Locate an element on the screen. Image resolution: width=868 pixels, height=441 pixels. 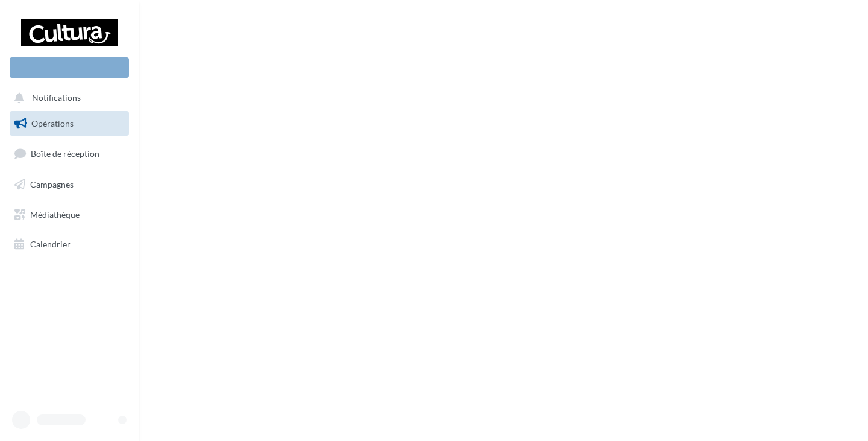
a: Boîte de réception is located at coordinates (69, 153).